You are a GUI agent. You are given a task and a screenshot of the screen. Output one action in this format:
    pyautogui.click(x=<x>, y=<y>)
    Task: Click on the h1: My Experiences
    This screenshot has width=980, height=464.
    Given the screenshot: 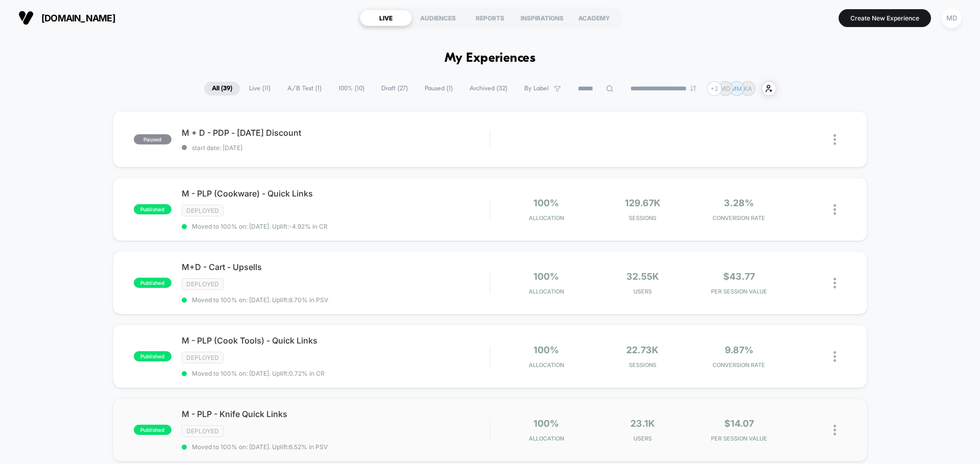 What is the action you would take?
    pyautogui.click(x=490, y=58)
    